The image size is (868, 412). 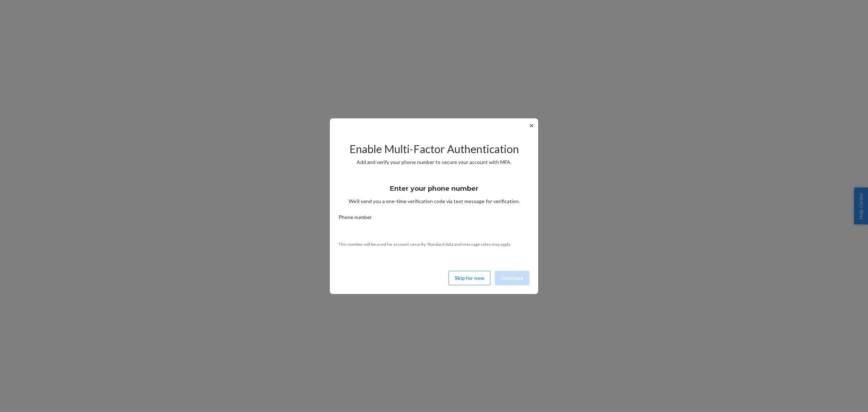 What do you see at coordinates (434, 188) in the screenshot?
I see `h3: Enter your phone number` at bounding box center [434, 188].